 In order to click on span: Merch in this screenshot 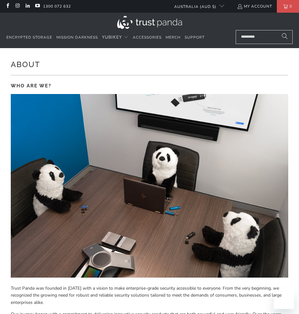, I will do `click(173, 37)`.